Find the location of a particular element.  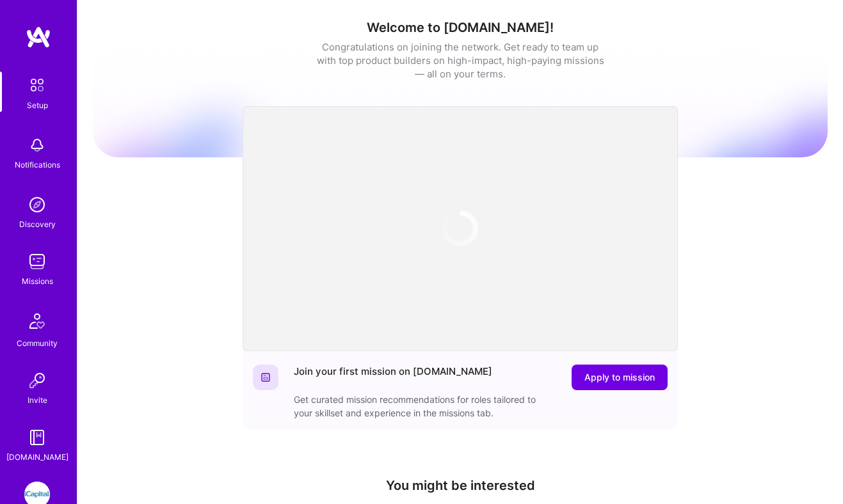

div: Missions is located at coordinates (37, 281).